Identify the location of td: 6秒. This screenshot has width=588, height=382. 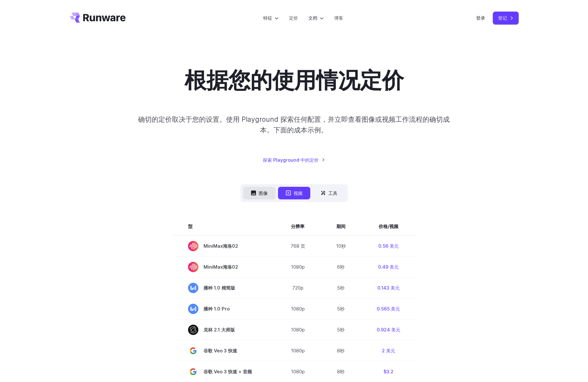
(341, 267).